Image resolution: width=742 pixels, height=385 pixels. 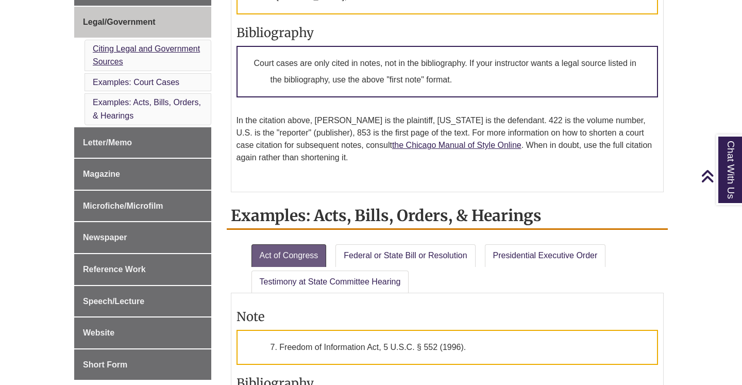 I want to click on a: the Chicago Manual of Style Online, so click(x=456, y=145).